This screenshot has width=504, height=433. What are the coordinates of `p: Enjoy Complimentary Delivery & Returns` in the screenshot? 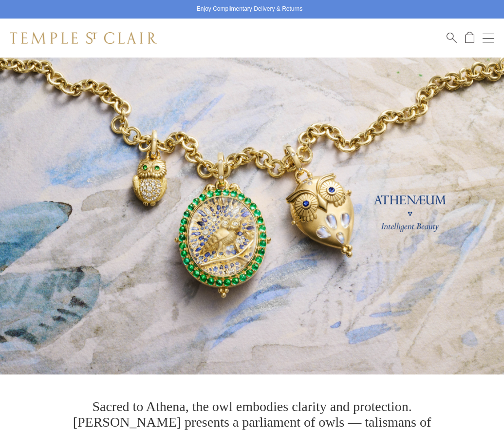 It's located at (249, 9).